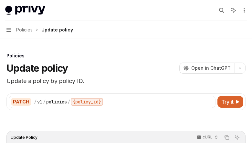 The width and height of the screenshot is (252, 143). What do you see at coordinates (227, 137) in the screenshot?
I see `button: Copy the contents from the code block` at bounding box center [227, 137].